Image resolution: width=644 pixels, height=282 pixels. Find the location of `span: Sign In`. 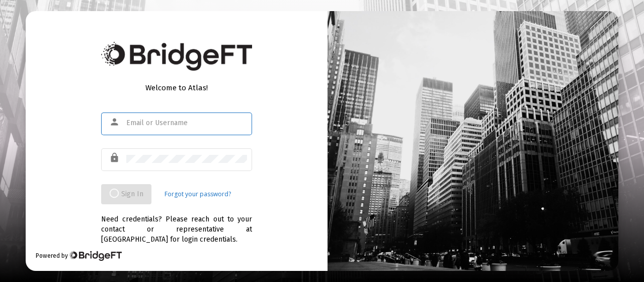

span: Sign In is located at coordinates (126, 194).